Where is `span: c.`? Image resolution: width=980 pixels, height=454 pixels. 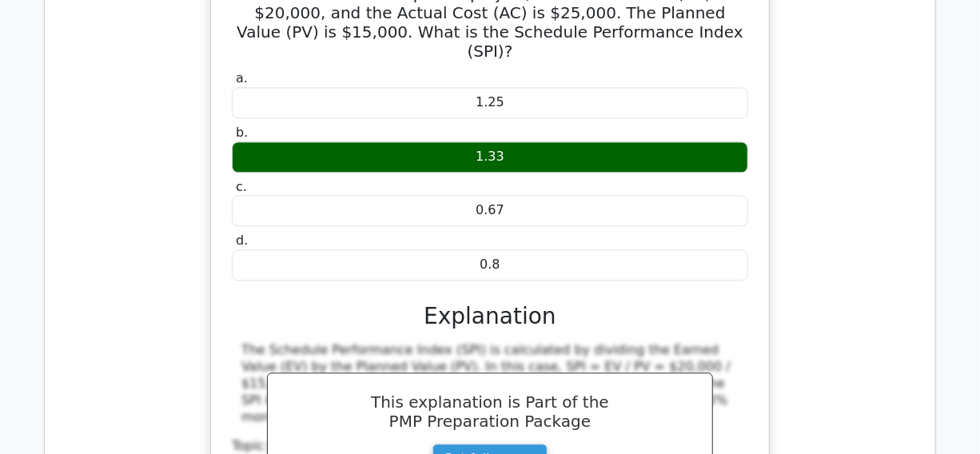
span: c. is located at coordinates (241, 186).